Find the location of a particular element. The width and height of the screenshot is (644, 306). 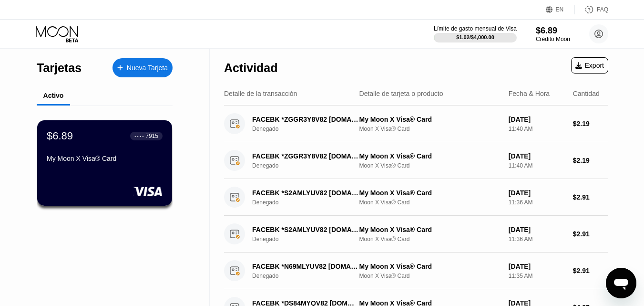

div: Export is located at coordinates (589, 65).